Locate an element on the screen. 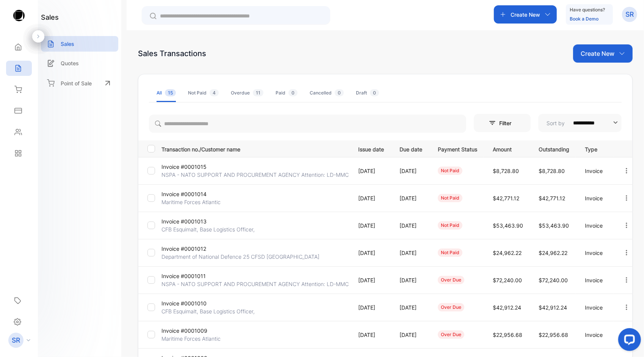 The image size is (644, 357). p: Due date is located at coordinates (411, 148).